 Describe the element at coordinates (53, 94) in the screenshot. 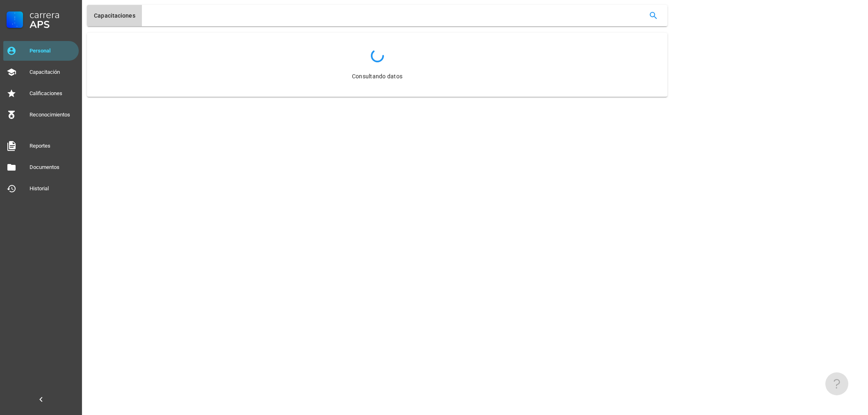

I see `div: Calificaciones` at that location.